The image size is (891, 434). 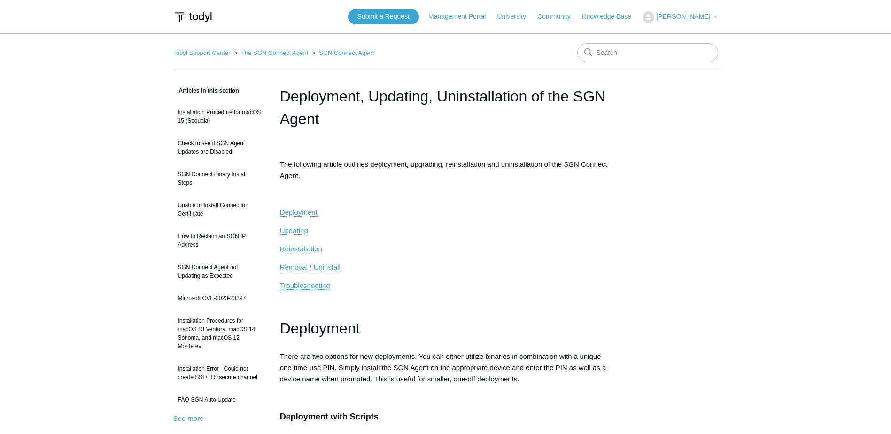 I want to click on a: Installation Procedures for macOS 13 Ventura, macOS 14 Sonoma, and macOS 12 Monterey, so click(x=219, y=334).